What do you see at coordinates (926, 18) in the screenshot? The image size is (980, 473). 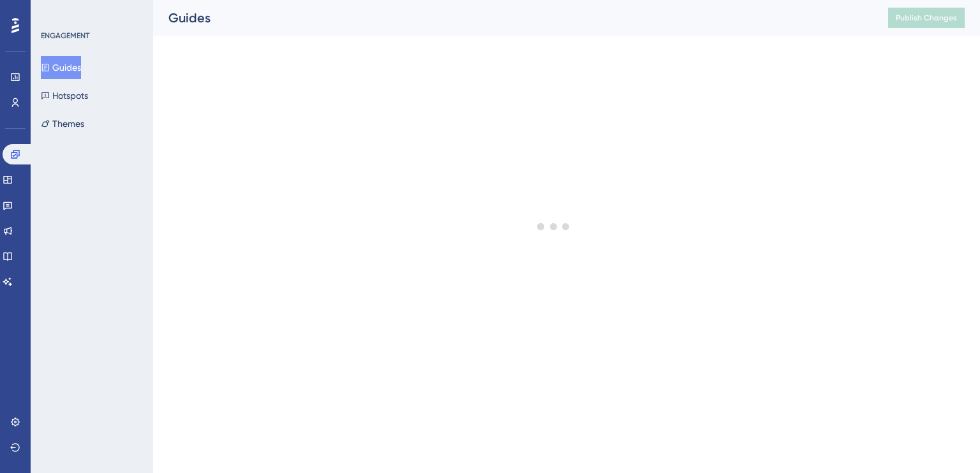 I see `button: Publish Changes` at bounding box center [926, 18].